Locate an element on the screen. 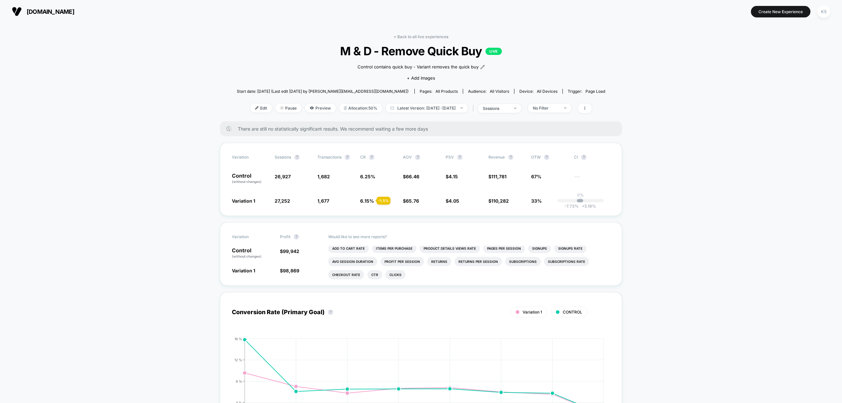  li: Returns Per Session is located at coordinates (478, 262).